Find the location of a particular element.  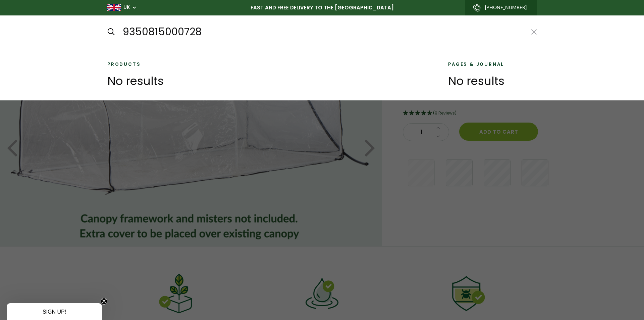

div: SIGN UP!Close teaser is located at coordinates (54, 311).